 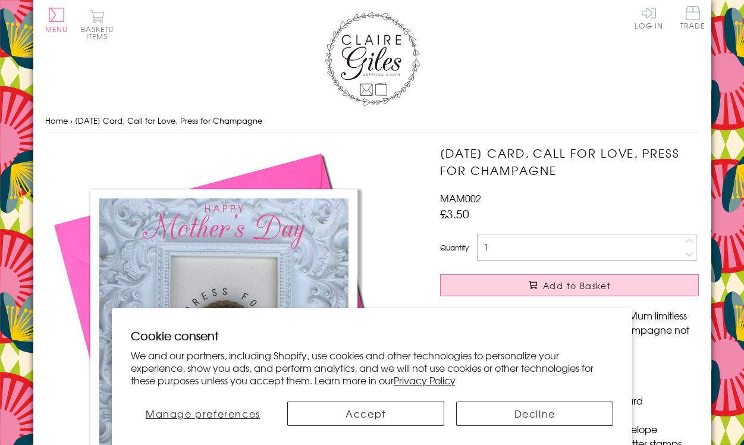 I want to click on label: Quantity, so click(x=455, y=248).